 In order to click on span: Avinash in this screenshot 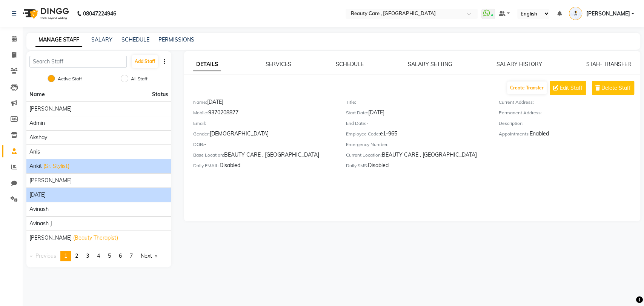, I will do `click(39, 209)`.